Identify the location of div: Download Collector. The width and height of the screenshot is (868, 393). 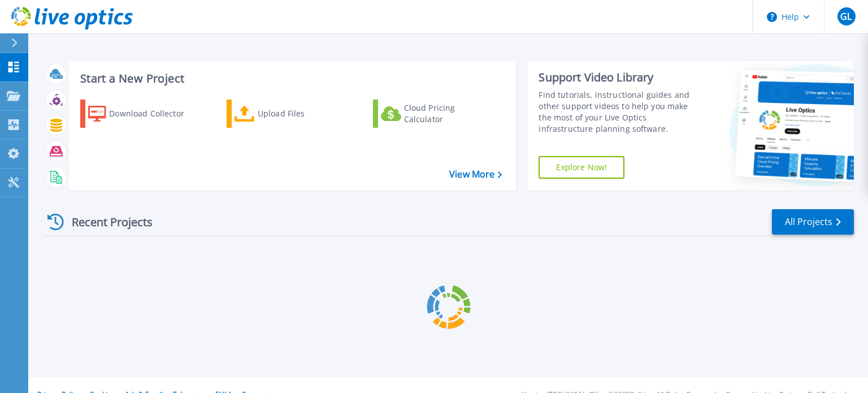
(154, 113).